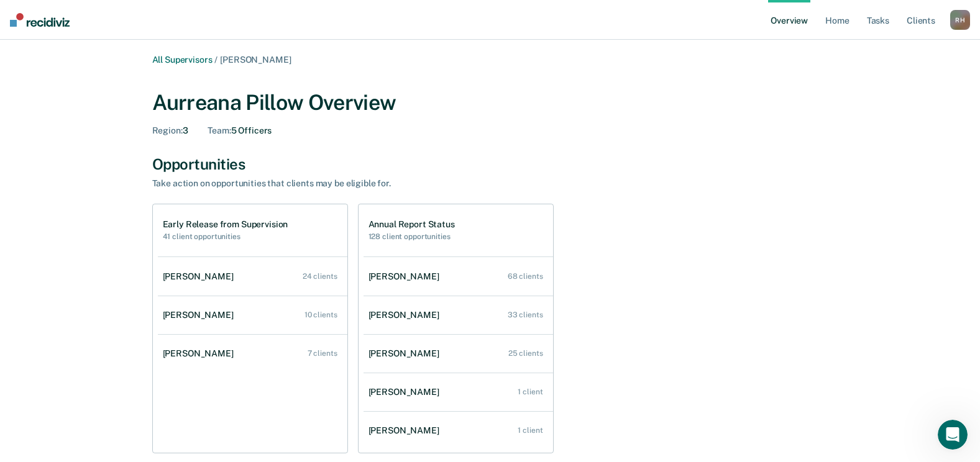 This screenshot has width=980, height=462. What do you see at coordinates (490, 164) in the screenshot?
I see `div: Opportunities` at bounding box center [490, 164].